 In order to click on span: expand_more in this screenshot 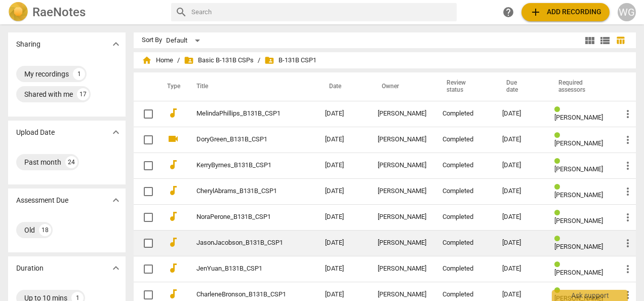, I will do `click(116, 132)`.